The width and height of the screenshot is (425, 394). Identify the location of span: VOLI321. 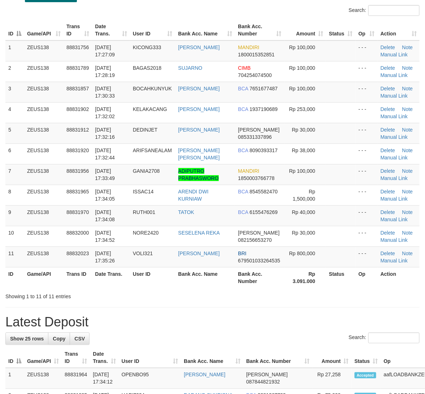
(143, 253).